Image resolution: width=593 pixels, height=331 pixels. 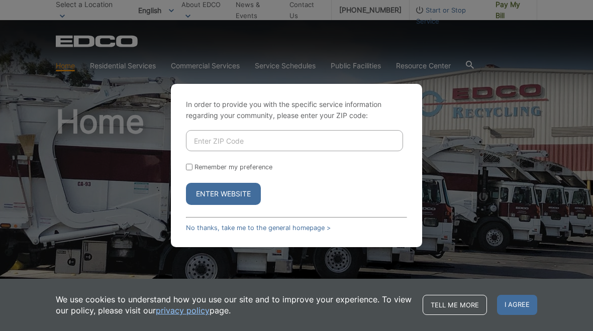 What do you see at coordinates (183, 311) in the screenshot?
I see `a: privacy policy` at bounding box center [183, 311].